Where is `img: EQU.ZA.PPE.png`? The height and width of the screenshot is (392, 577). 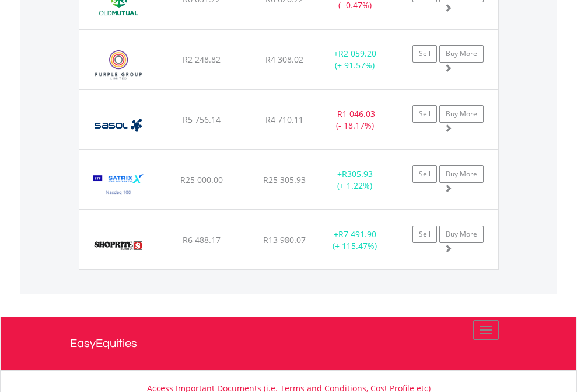 img: EQU.ZA.PPE.png is located at coordinates (119, 65).